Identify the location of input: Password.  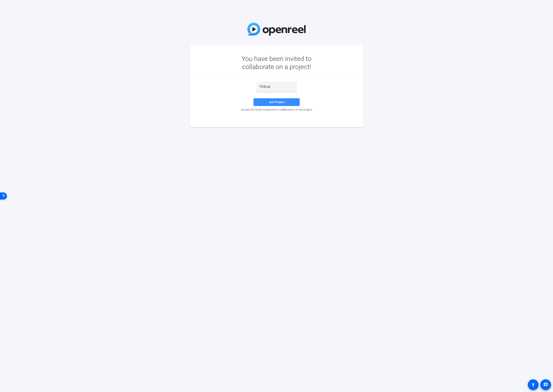
(276, 86).